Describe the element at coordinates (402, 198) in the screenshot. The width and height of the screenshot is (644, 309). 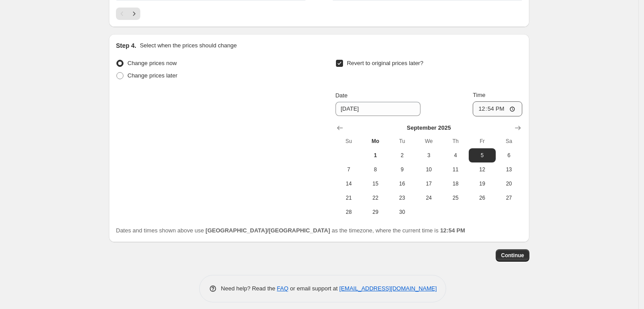
I see `span: 23` at that location.